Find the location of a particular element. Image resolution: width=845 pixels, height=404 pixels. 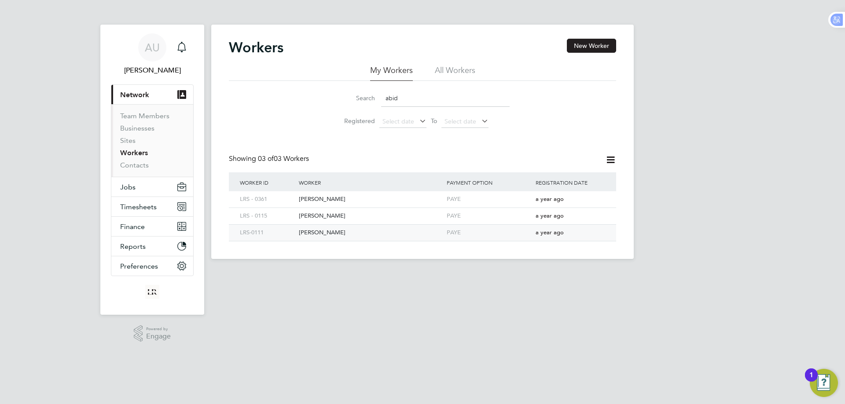

a: Sites is located at coordinates (128, 140).